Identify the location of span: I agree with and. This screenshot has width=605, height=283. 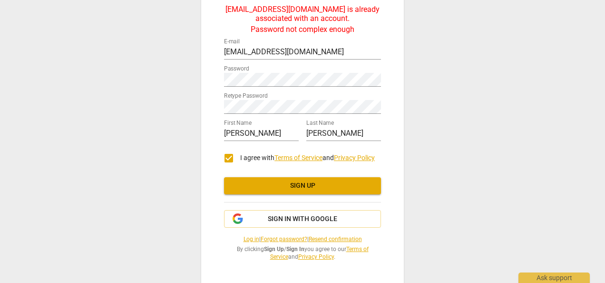
(307, 157).